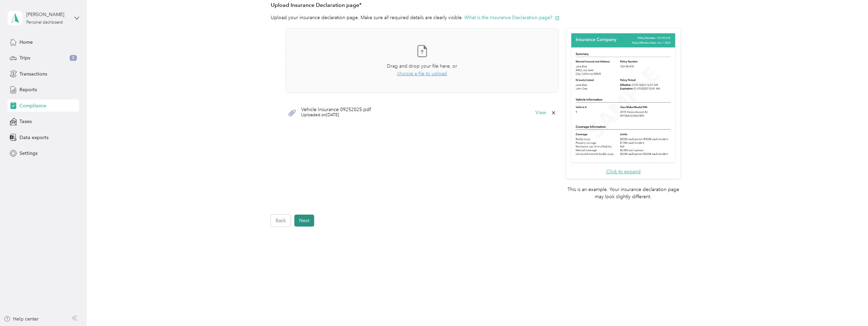 The image size is (868, 326). Describe the element at coordinates (44, 23) in the screenshot. I see `div: Personal dashboard` at that location.